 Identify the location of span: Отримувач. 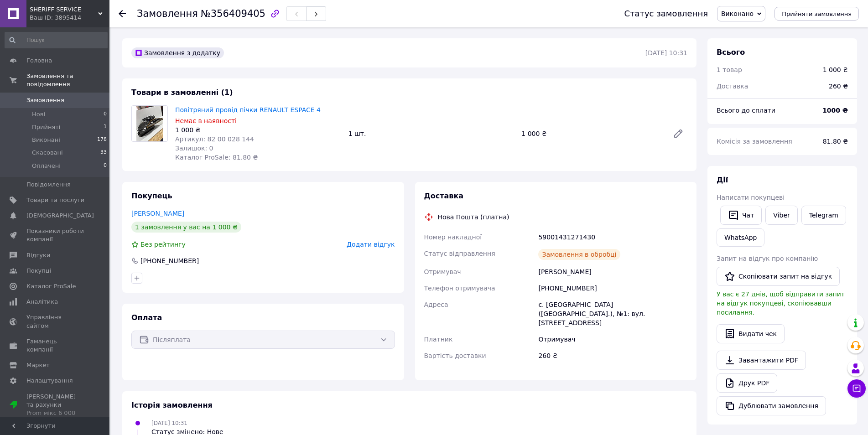
(442, 271).